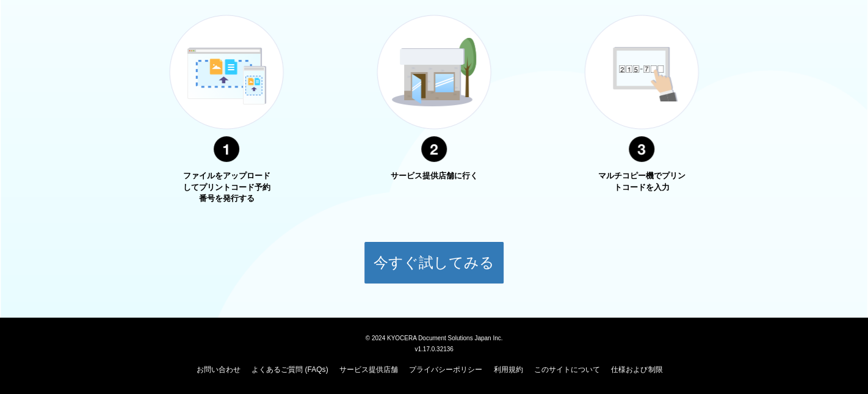  I want to click on span: v1.17.0.32136, so click(434, 348).